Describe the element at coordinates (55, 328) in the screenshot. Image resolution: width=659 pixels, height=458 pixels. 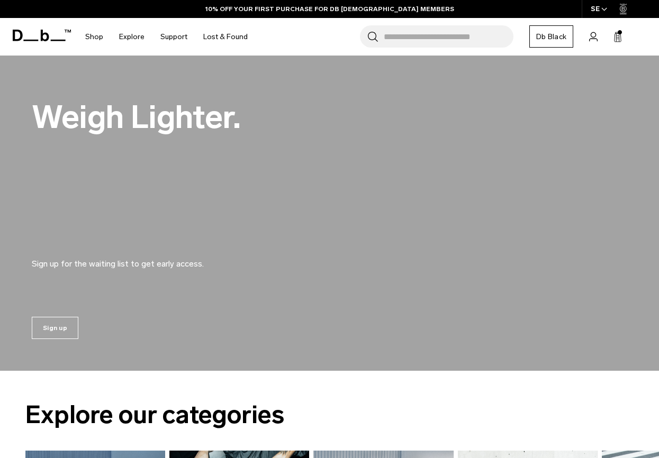
I see `a: Sign up` at that location.